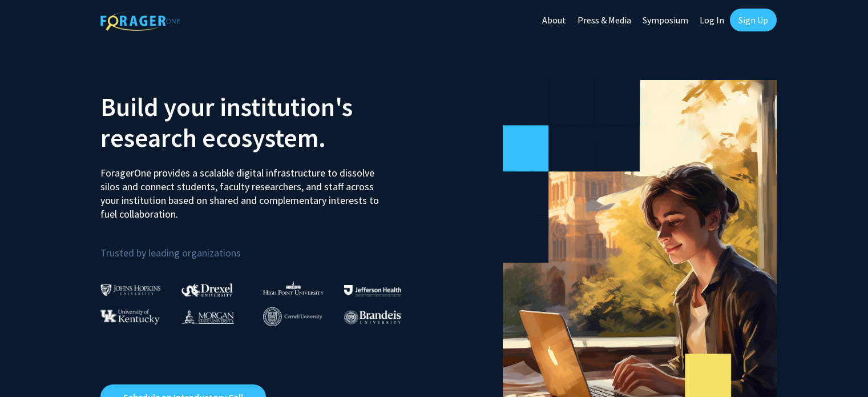  What do you see at coordinates (140, 20) in the screenshot?
I see `img: ForagerOne Logo` at bounding box center [140, 20].